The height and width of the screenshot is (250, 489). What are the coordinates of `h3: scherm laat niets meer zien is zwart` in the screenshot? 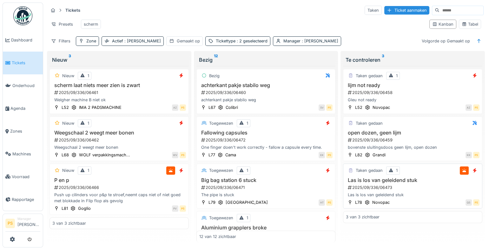 It's located at (119, 85).